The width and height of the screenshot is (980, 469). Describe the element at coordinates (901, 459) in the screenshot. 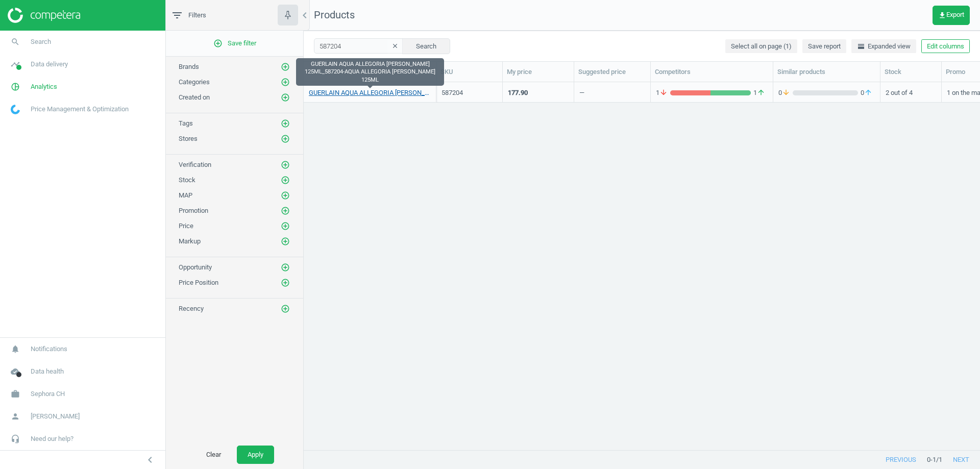

I see `button: previous` at that location.